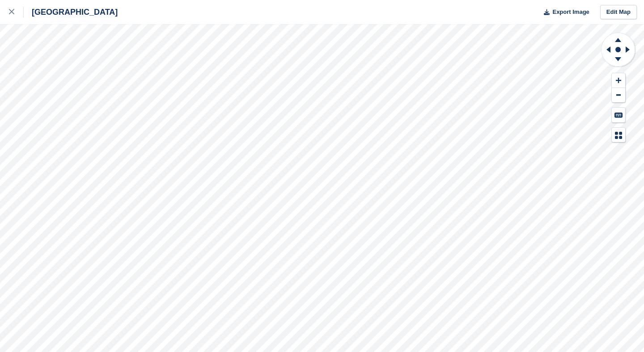  Describe the element at coordinates (618, 81) in the screenshot. I see `button: Zoom In` at that location.